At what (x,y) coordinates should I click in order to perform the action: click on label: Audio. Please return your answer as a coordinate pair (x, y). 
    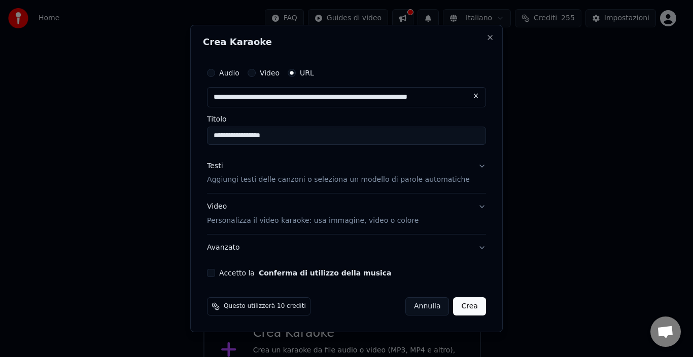
    Looking at the image, I should click on (229, 73).